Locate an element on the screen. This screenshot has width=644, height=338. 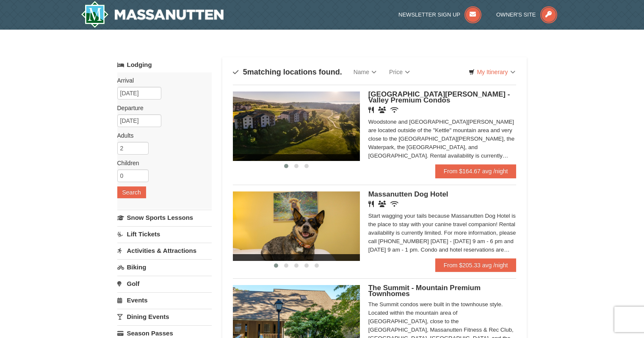
a: Dining Events is located at coordinates (164, 317).